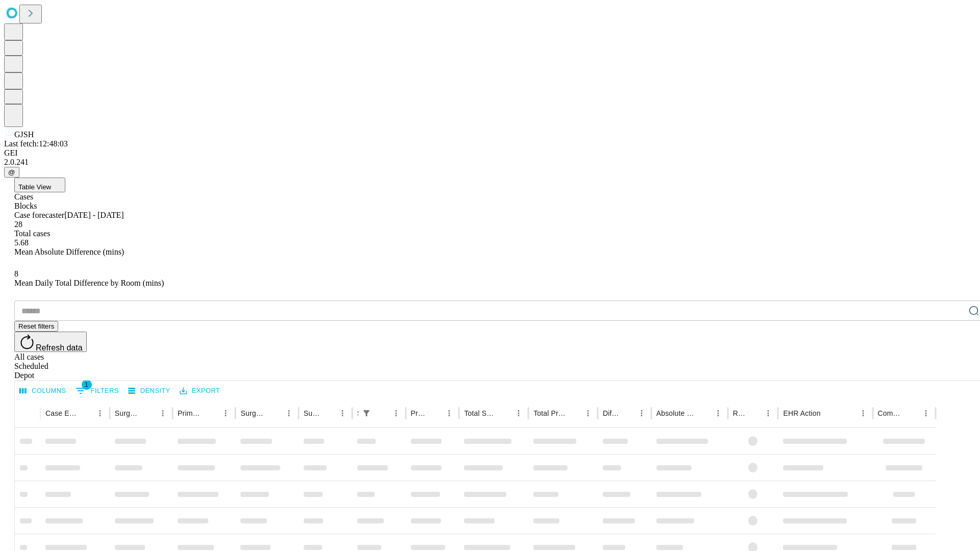  I want to click on div: Difference, so click(611, 413).